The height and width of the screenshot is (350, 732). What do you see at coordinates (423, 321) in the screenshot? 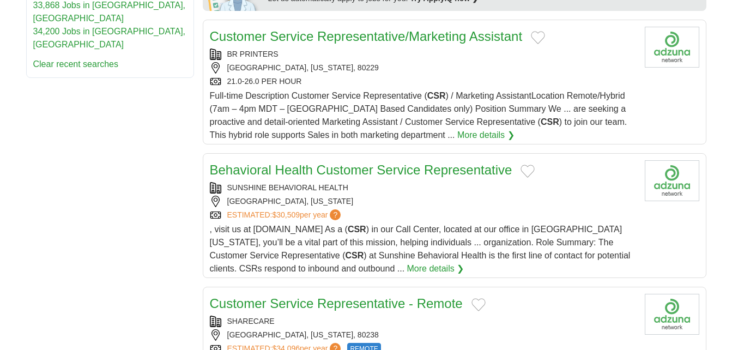
I see `div: SHARECARE` at bounding box center [423, 321].